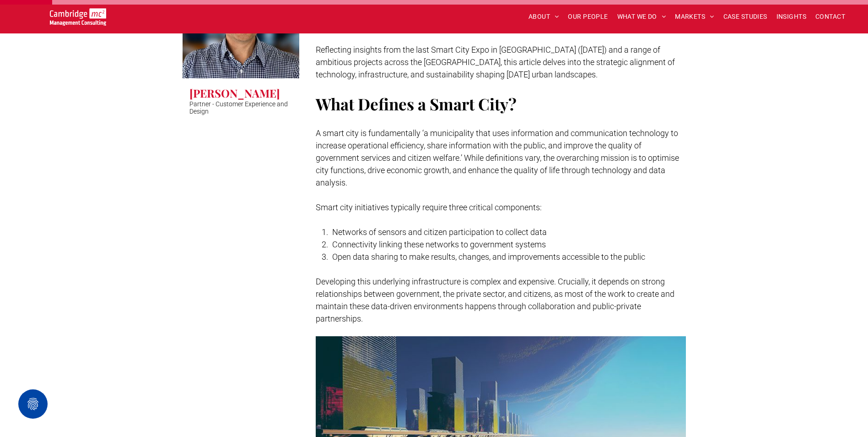 The width and height of the screenshot is (868, 437). Describe the element at coordinates (416, 104) in the screenshot. I see `span: What Defines a Smart City?` at that location.